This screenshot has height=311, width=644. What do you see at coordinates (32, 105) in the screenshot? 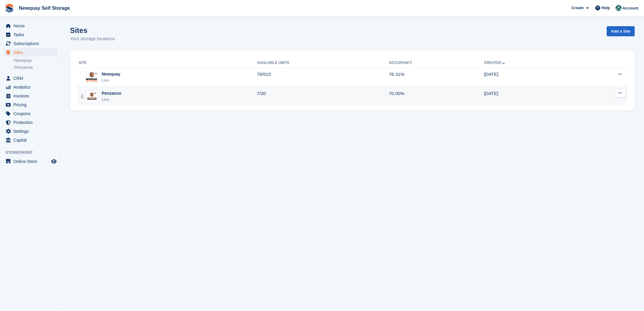
I see `span: Pricing` at bounding box center [32, 105].